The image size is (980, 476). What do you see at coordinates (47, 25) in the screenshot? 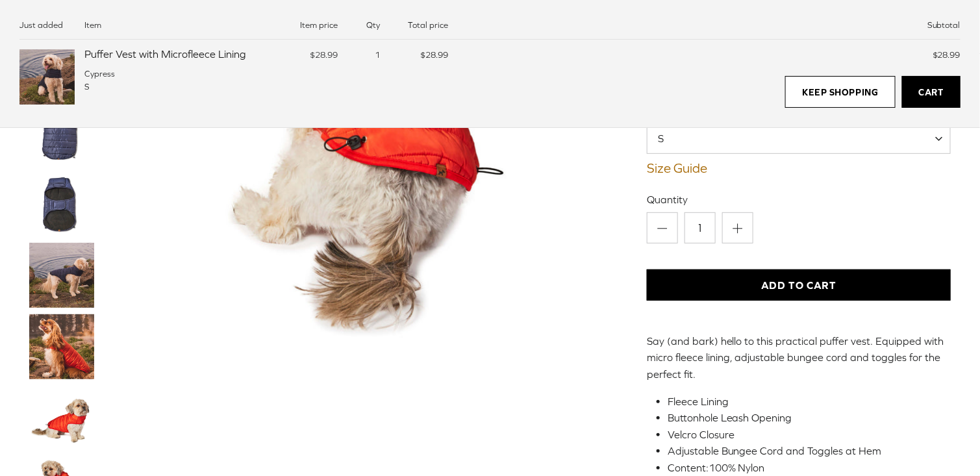
I see `div: Just added` at bounding box center [47, 25].